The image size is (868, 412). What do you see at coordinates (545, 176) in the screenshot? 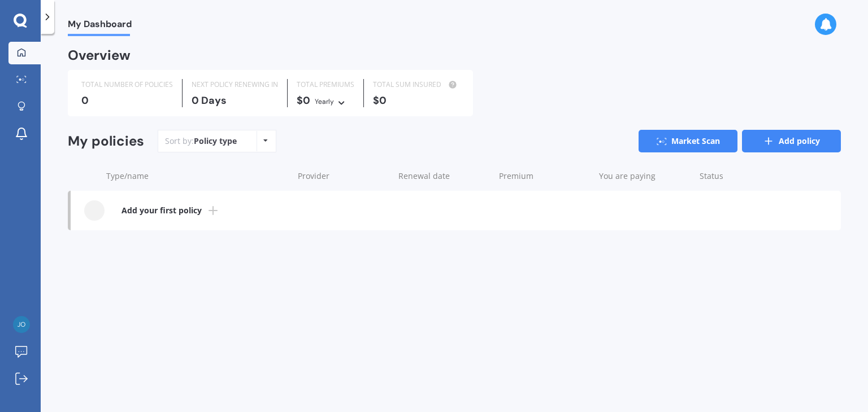
I see `div: Premium` at bounding box center [545, 176].